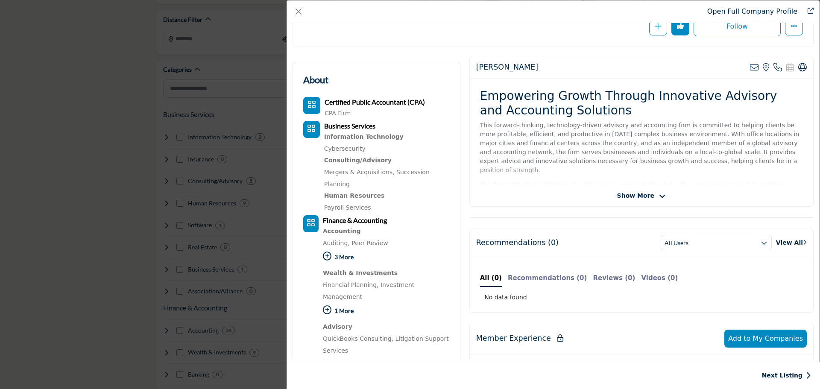 The image size is (820, 389). What do you see at coordinates (642, 148) in the screenshot?
I see `p: This forward-thinking, technology-driven advisory and accounting firm is committed to helping cli...` at bounding box center [642, 148].